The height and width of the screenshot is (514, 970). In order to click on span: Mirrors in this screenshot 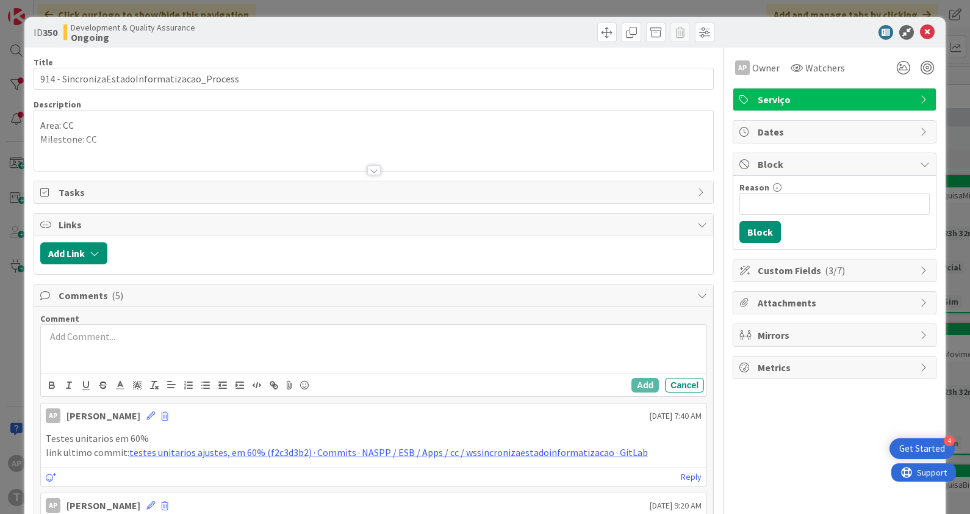, I will do `click(836, 335)`.